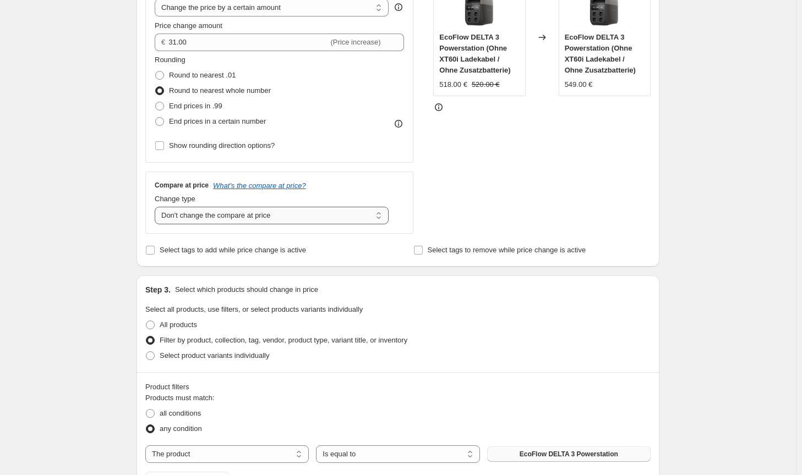  Describe the element at coordinates (355, 42) in the screenshot. I see `span: (Price increase)` at that location.